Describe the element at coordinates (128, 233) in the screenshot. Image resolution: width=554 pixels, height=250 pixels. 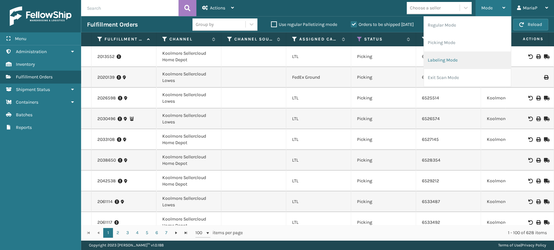
I see `a: 3` at that location.